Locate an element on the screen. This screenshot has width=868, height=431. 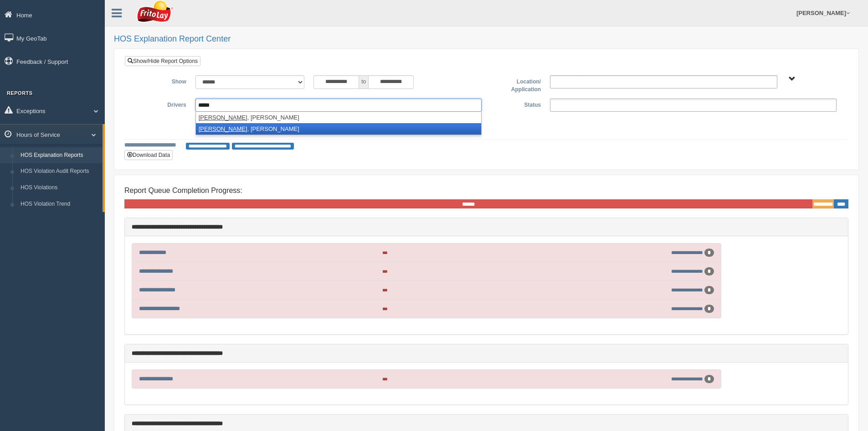
label: Status is located at coordinates (516, 104).